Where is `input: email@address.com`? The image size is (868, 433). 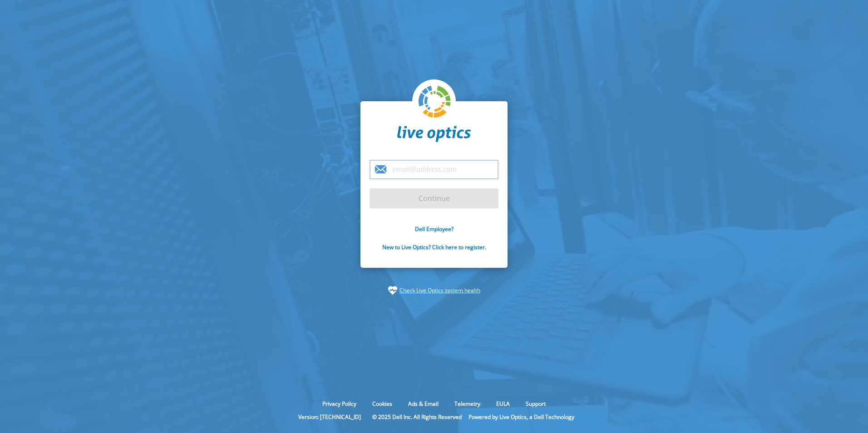
input: email@address.com is located at coordinates (434, 169).